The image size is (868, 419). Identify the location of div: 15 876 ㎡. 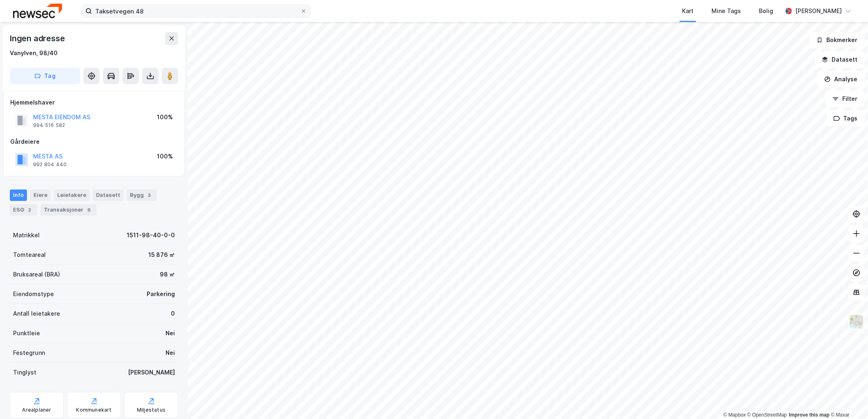
(161, 255).